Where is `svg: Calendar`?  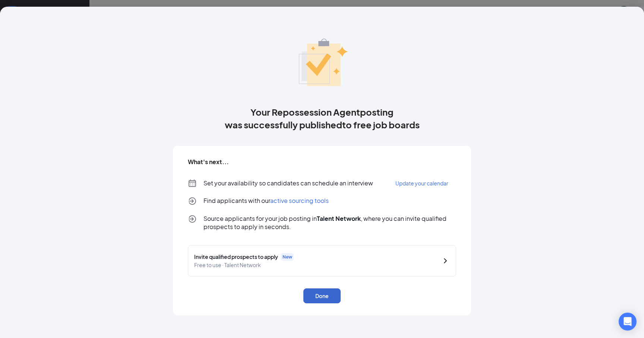
svg: Calendar is located at coordinates (192, 183).